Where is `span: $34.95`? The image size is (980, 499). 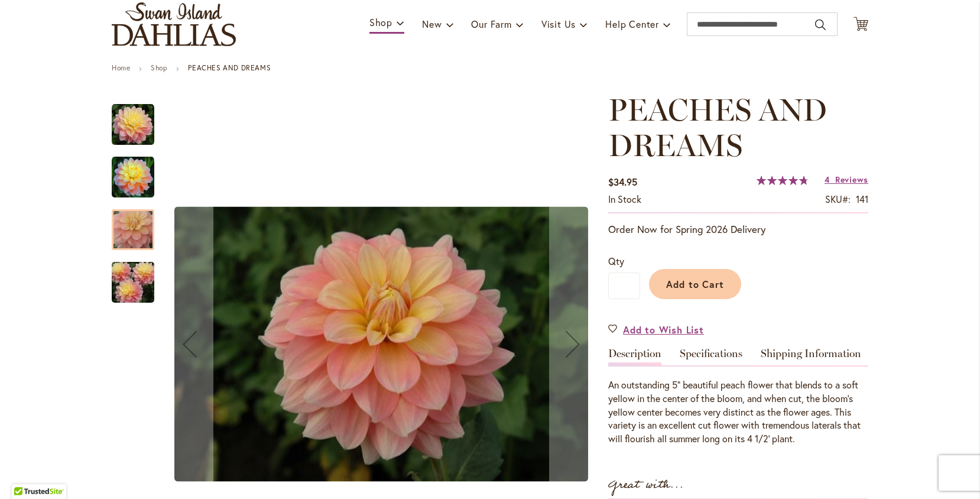
span: $34.95 is located at coordinates (622, 182).